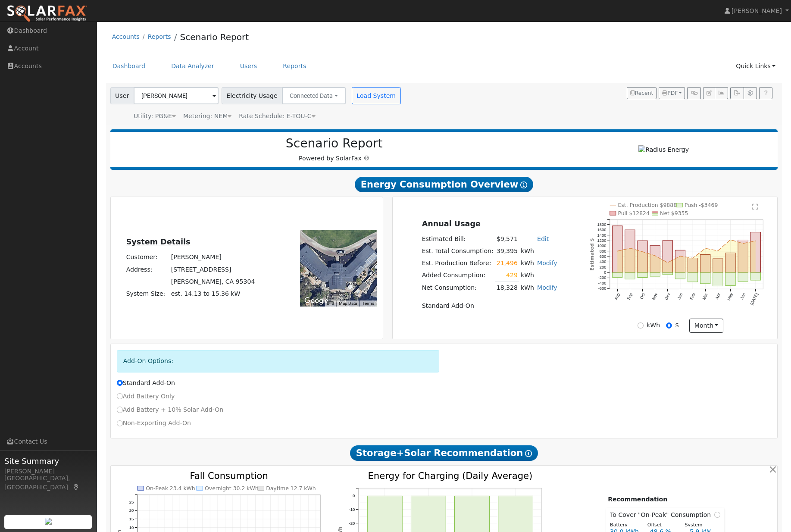 This screenshot has height=532, width=791. What do you see at coordinates (317, 301) in the screenshot?
I see `img: Google` at bounding box center [317, 301].